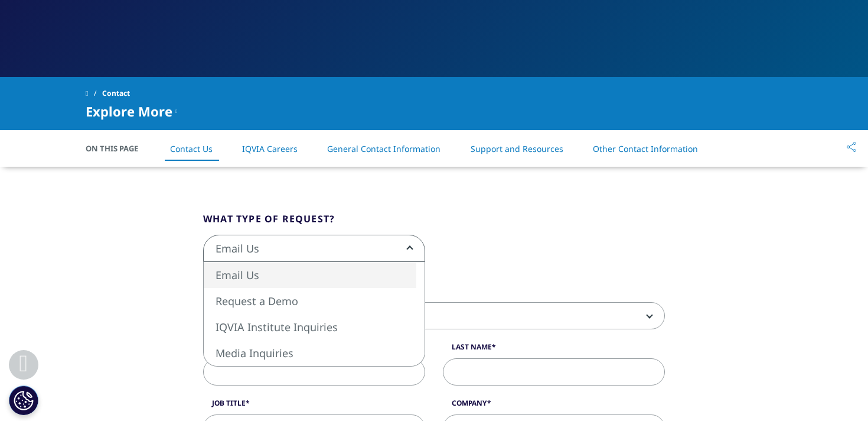 The image size is (868, 421). What do you see at coordinates (434, 294) in the screenshot?
I see `label: I need help with` at bounding box center [434, 294].